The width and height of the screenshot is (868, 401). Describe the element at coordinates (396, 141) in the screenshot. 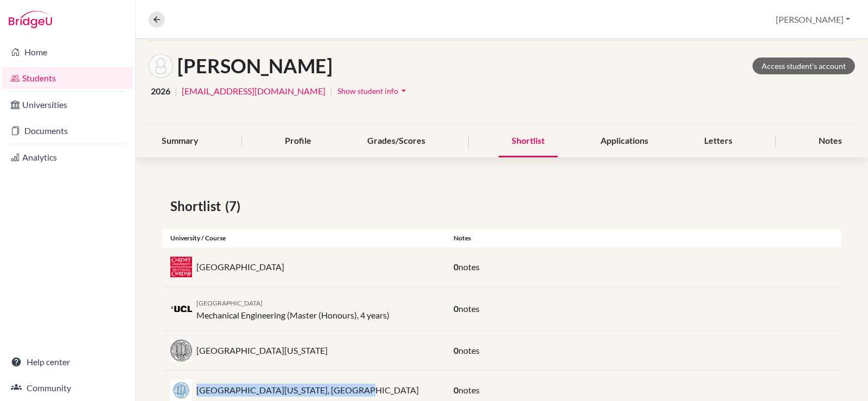

I see `div: Grades/Scores` at that location.